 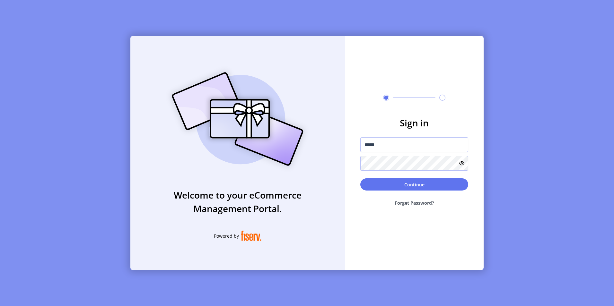 What do you see at coordinates (226, 236) in the screenshot?
I see `span: Powered by` at bounding box center [226, 236].